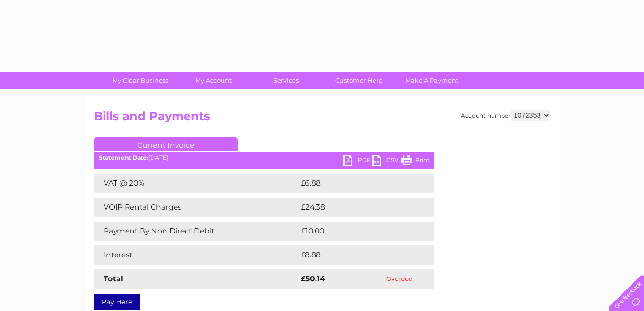  Describe the element at coordinates (196, 231) in the screenshot. I see `td: Payment By Non Direct Debit` at that location.